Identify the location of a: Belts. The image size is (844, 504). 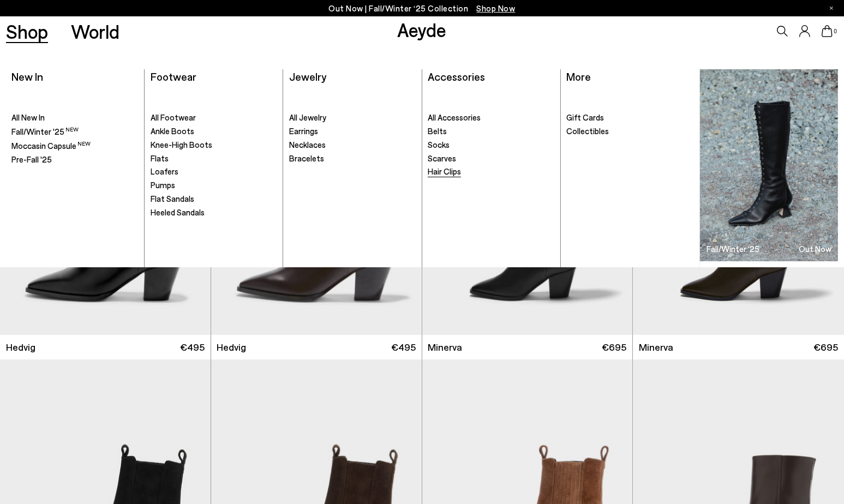
(491, 131).